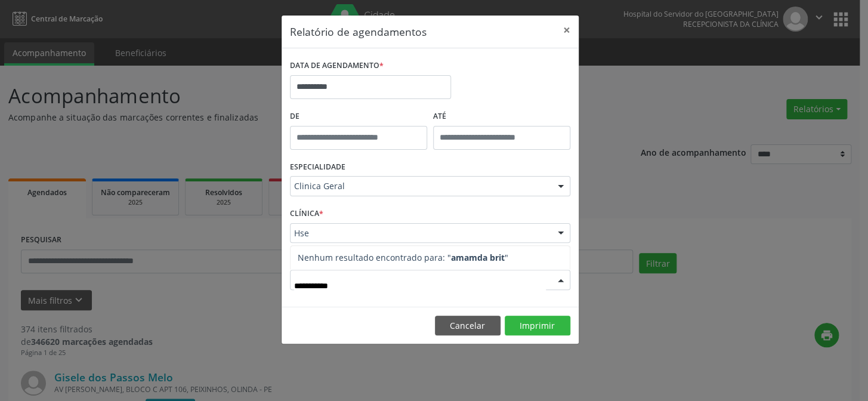  I want to click on span: Hse, so click(420, 233).